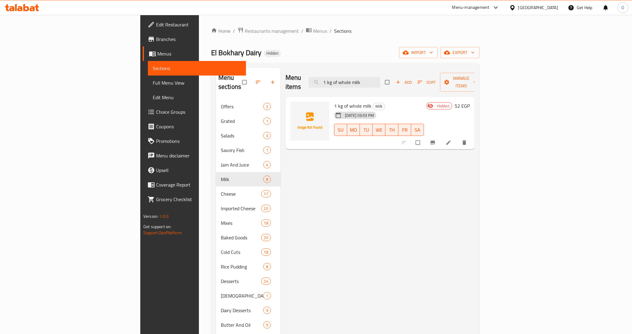 This screenshot has height=334, width=632. I want to click on button: import, so click(418, 53).